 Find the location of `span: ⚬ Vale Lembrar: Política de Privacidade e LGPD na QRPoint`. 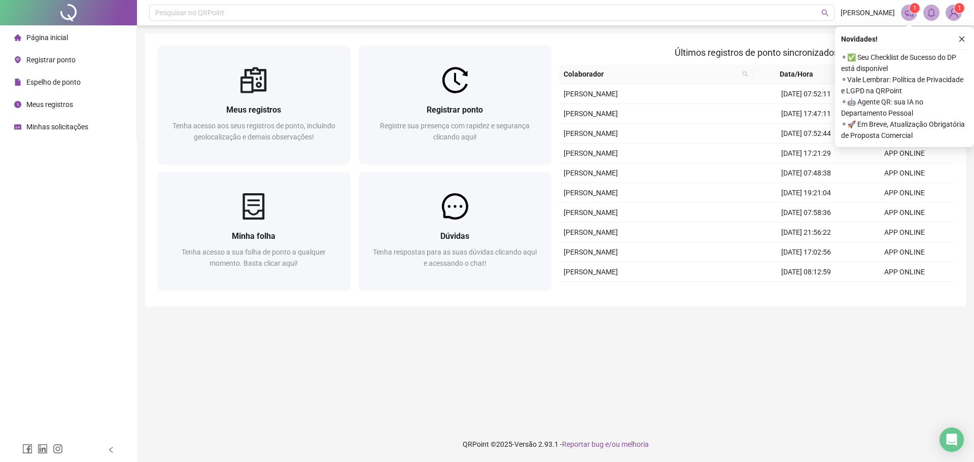

span: ⚬ Vale Lembrar: Política de Privacidade e LGPD na QRPoint is located at coordinates (904, 85).